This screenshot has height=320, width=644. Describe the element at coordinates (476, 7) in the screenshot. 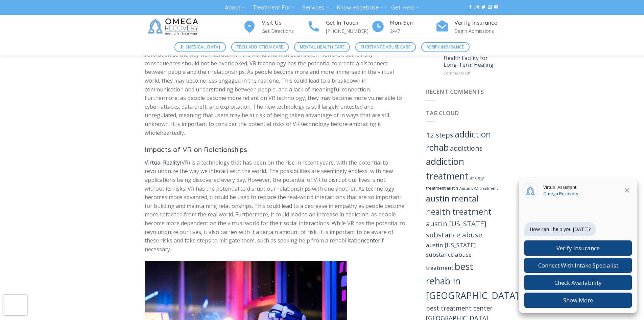

I see `a: Follow on Instagram` at that location.